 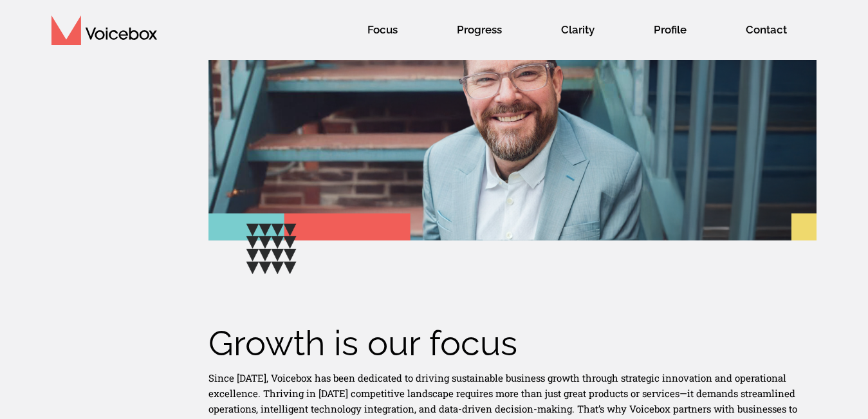 I want to click on span: Profile, so click(x=670, y=30).